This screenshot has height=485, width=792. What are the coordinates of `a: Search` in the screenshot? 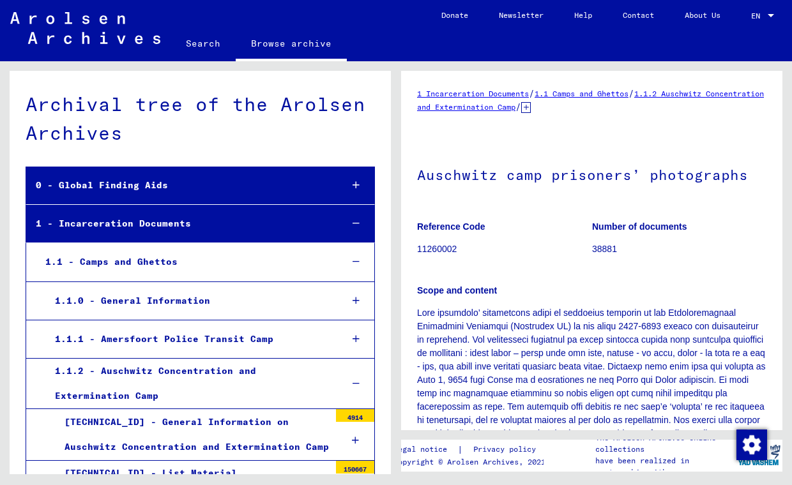 It's located at (203, 43).